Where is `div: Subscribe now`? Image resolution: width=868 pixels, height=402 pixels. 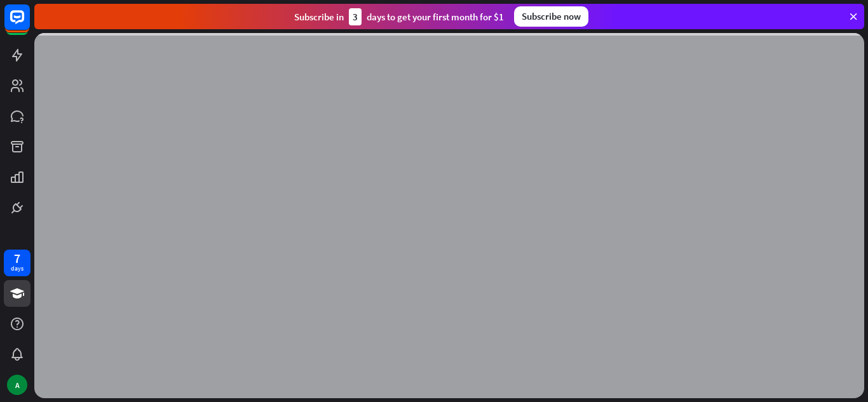
div: Subscribe now is located at coordinates (551, 16).